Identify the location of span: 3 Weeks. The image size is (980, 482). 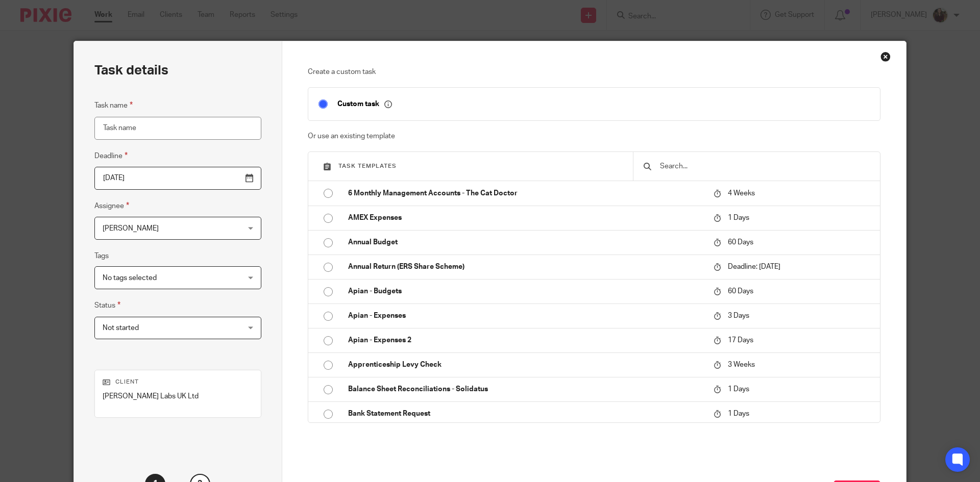
(741, 365).